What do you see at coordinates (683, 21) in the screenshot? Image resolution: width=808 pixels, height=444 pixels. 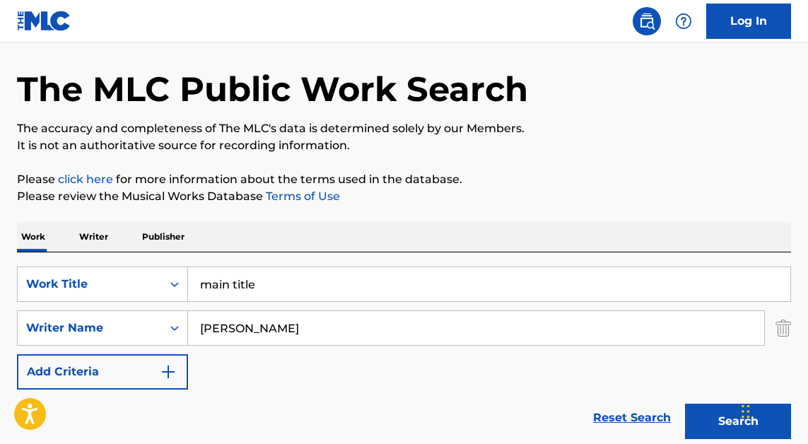 I see `img: help` at bounding box center [683, 21].